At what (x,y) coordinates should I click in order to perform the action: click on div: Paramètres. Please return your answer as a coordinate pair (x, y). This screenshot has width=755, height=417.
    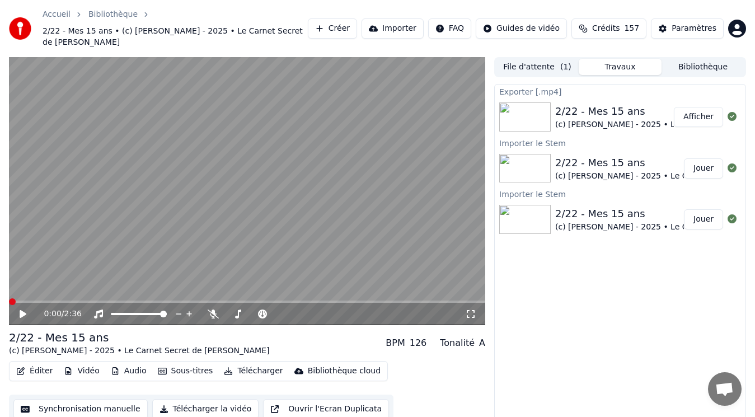
    Looking at the image, I should click on (694, 29).